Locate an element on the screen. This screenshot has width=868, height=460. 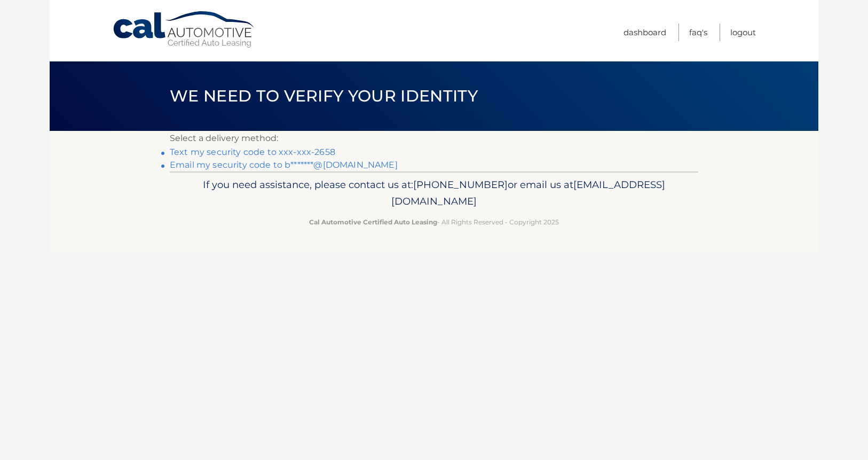
a: Cal Automotive is located at coordinates (184, 30).